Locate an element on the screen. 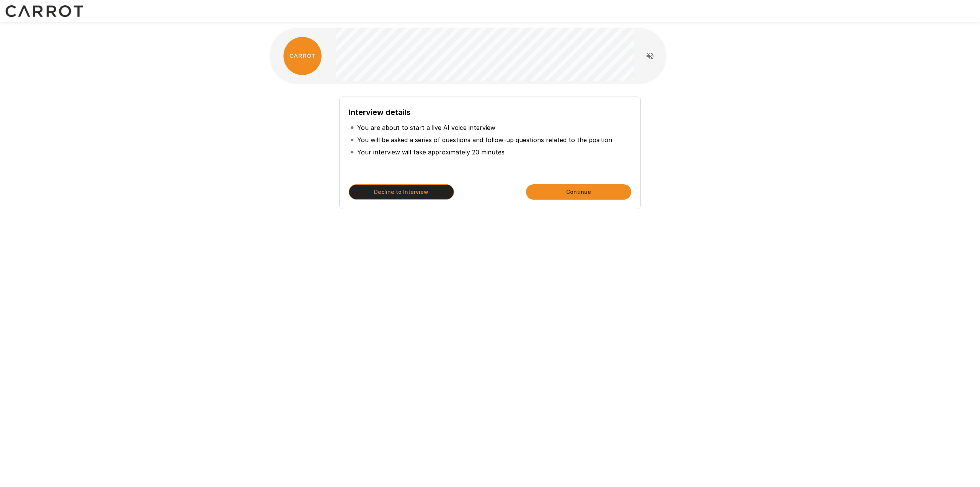  p: You are about to start a live AI voice interview is located at coordinates (426, 127).